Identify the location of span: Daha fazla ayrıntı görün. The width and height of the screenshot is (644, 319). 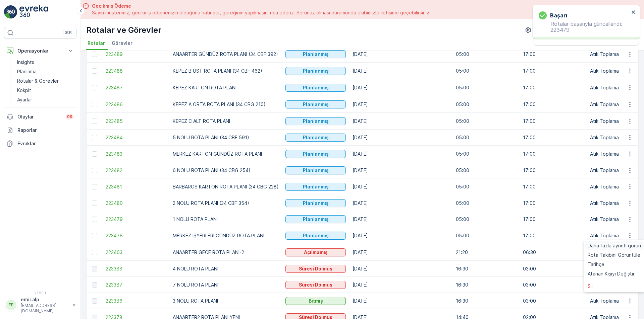
(614, 246).